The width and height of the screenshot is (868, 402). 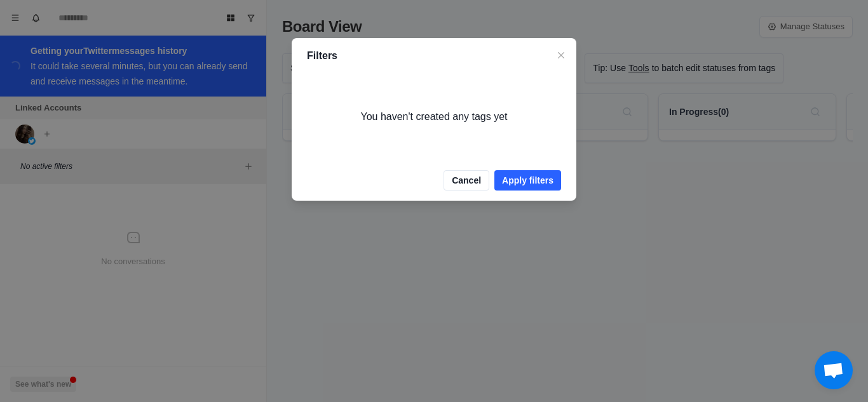 What do you see at coordinates (466, 181) in the screenshot?
I see `button: Cancel` at bounding box center [466, 181].